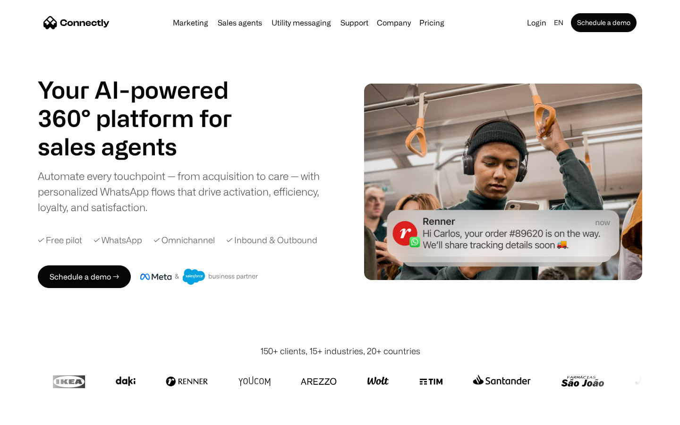 The width and height of the screenshot is (680, 425). Describe the element at coordinates (186, 191) in the screenshot. I see `div: Automate every touchpoint — from acquisition to care — with personalized WhatsApp flows that driv...` at that location.